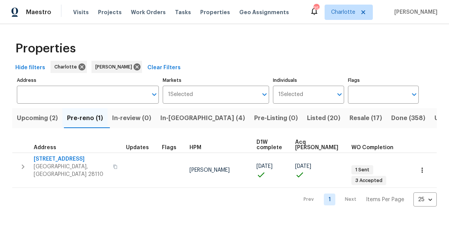  Describe the element at coordinates (316, 8) in the screenshot. I see `div: 35` at that location.